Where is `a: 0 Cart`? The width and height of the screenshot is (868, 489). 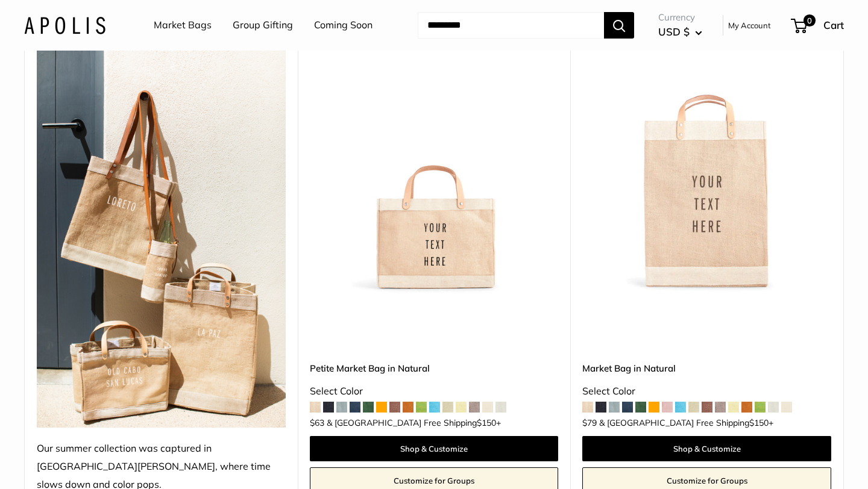 a: 0 Cart is located at coordinates (818, 25).